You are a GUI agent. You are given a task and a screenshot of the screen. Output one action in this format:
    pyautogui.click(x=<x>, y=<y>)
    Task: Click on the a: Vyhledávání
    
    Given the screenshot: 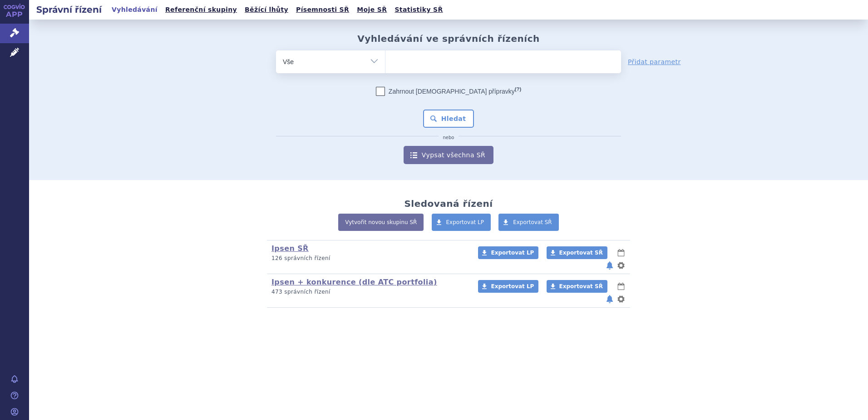 What is the action you would take?
    pyautogui.click(x=134, y=9)
    